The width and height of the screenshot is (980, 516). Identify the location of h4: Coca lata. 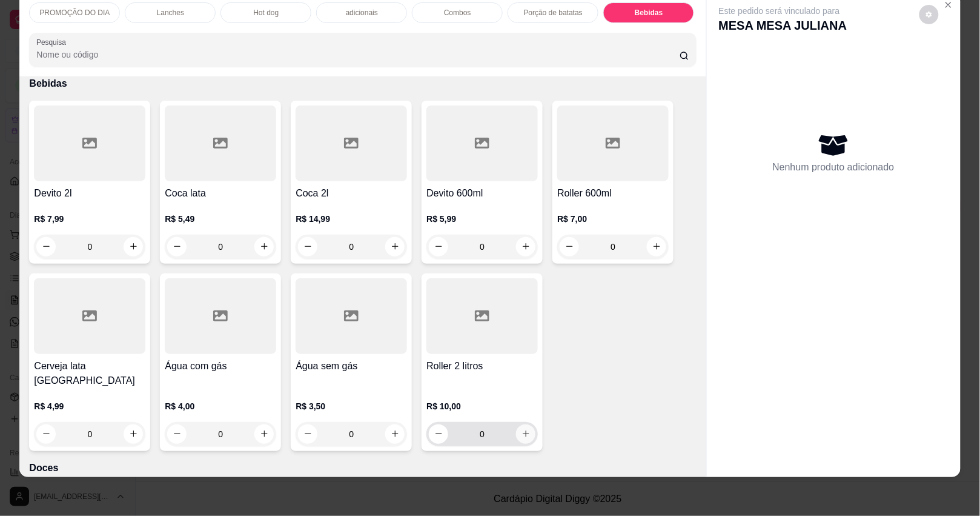
(220, 194).